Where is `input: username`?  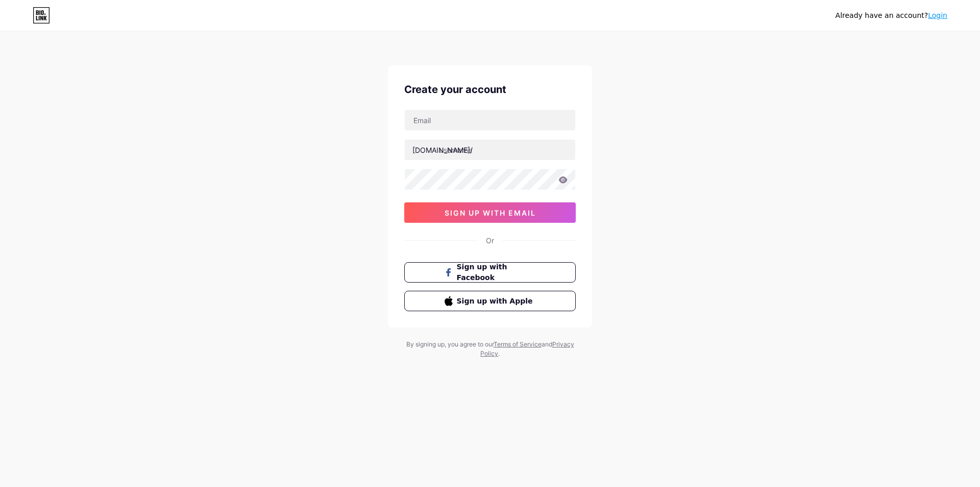 input: username is located at coordinates (490, 150).